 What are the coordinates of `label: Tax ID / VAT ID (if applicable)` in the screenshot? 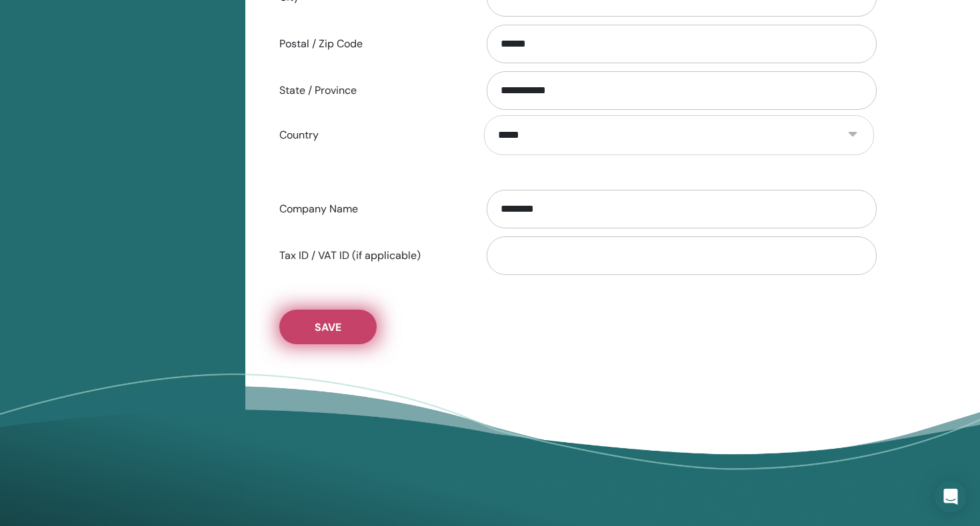 It's located at (371, 255).